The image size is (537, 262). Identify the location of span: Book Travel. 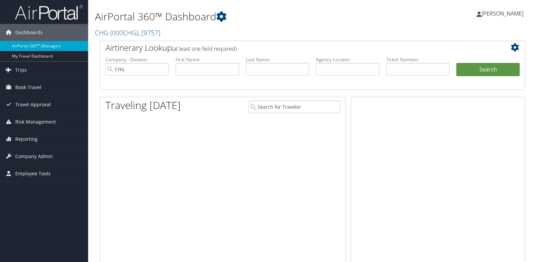
(28, 87).